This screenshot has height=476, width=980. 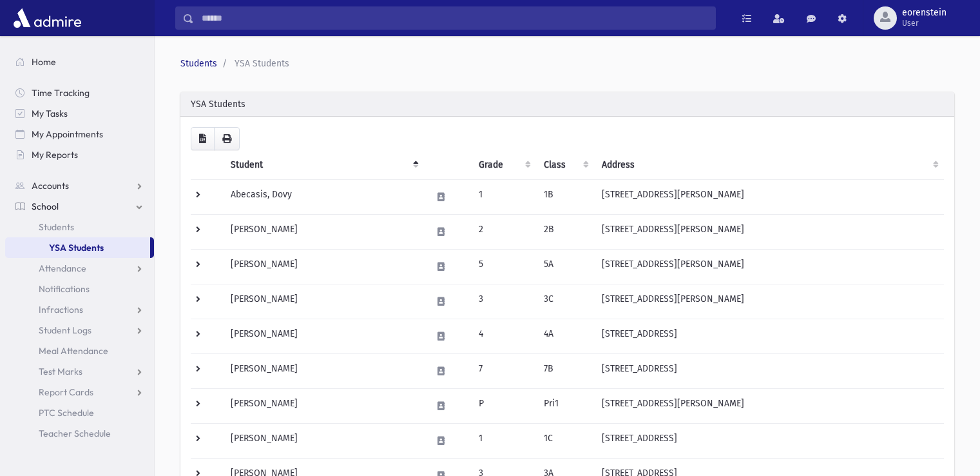 What do you see at coordinates (565, 232) in the screenshot?
I see `td: 2B` at bounding box center [565, 232].